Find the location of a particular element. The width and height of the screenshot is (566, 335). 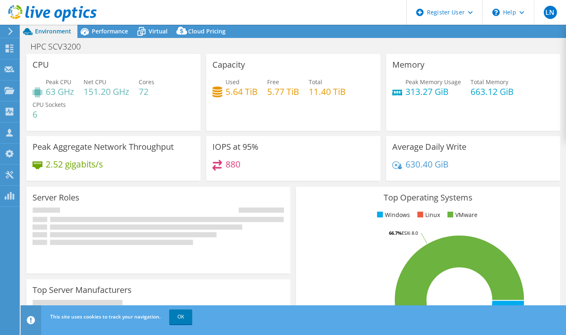

h1: HPC SCV3200 is located at coordinates (60, 47).